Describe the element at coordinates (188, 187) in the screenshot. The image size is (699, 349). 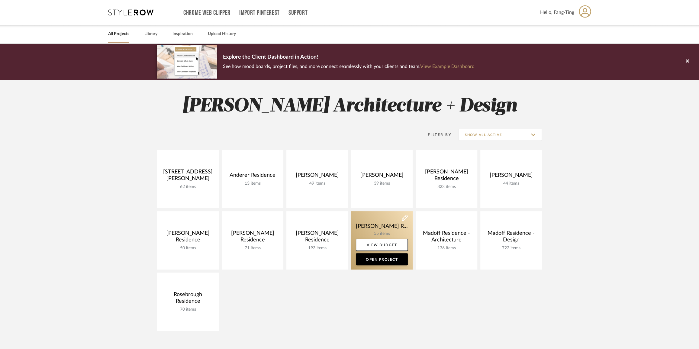
I see `div: 62 items` at that location.